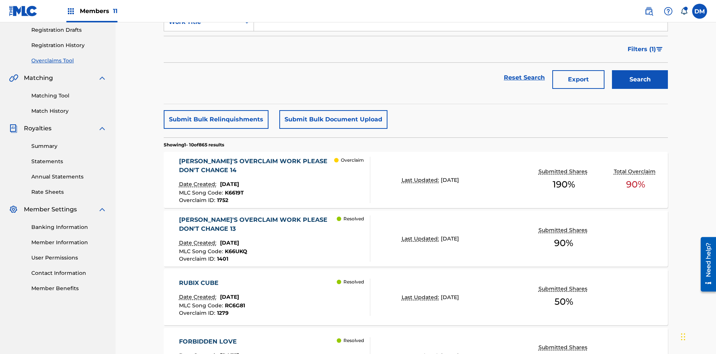 The height and width of the screenshot is (354, 716). Describe the element at coordinates (69, 45) in the screenshot. I see `a: Registration History` at that location.